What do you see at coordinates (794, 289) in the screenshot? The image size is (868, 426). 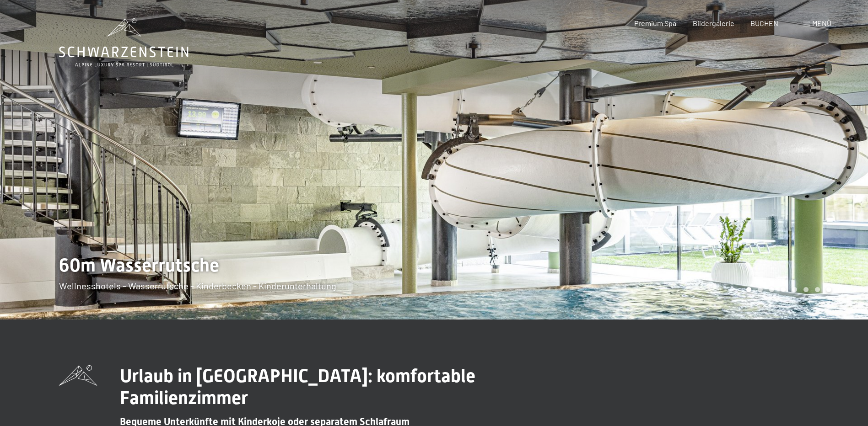 I see `div: Carousel Page 5` at bounding box center [794, 289].